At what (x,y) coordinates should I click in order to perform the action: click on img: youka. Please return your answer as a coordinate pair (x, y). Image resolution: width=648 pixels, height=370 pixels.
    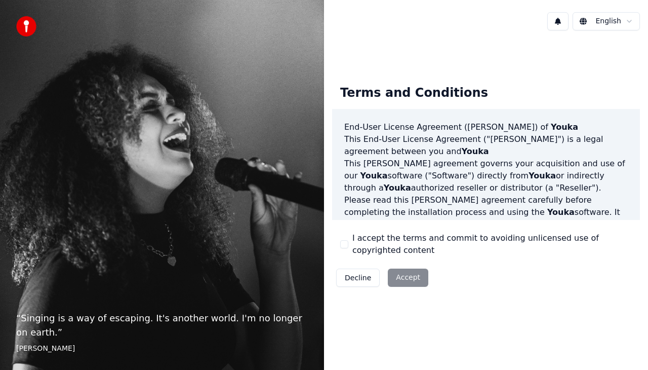
    Looking at the image, I should click on (26, 26).